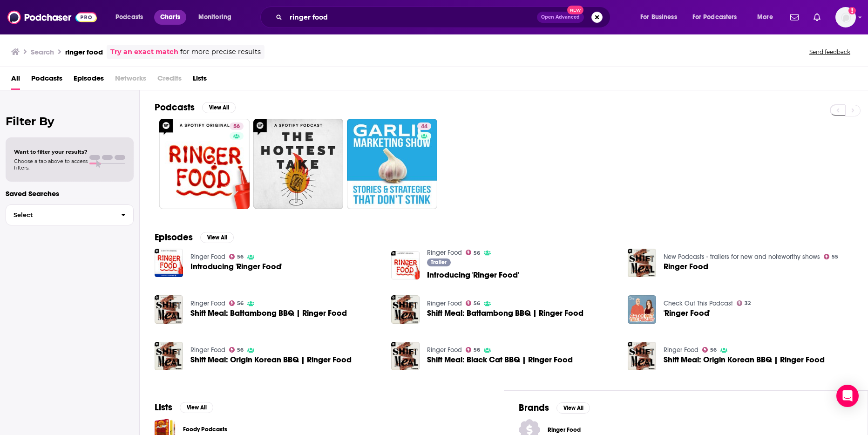  Describe the element at coordinates (835, 256) in the screenshot. I see `span: 55` at that location.